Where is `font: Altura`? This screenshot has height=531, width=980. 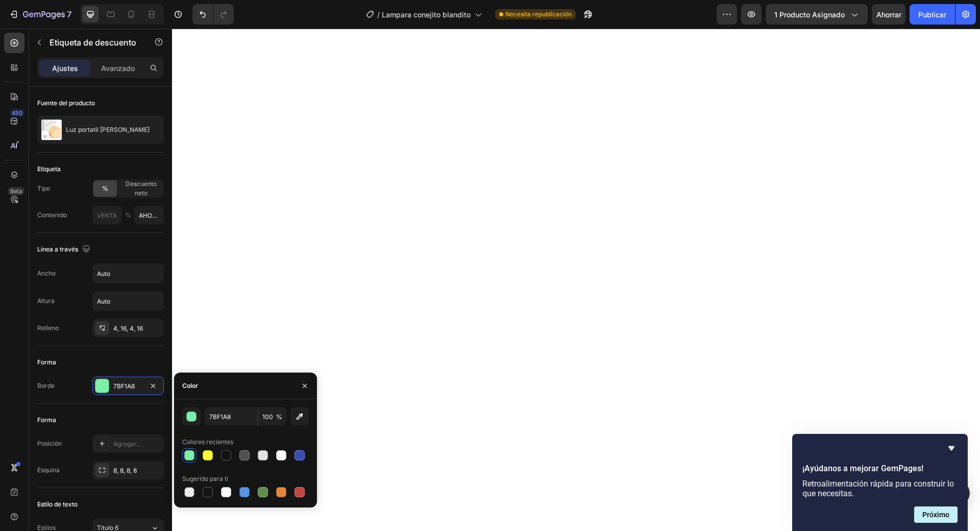 font: Altura is located at coordinates (46, 300).